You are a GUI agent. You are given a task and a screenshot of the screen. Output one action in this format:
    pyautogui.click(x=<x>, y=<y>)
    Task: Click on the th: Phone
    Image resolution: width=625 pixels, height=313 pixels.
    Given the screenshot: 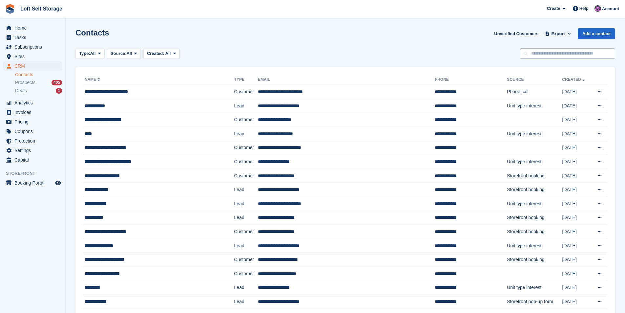 What is the action you would take?
    pyautogui.click(x=471, y=80)
    